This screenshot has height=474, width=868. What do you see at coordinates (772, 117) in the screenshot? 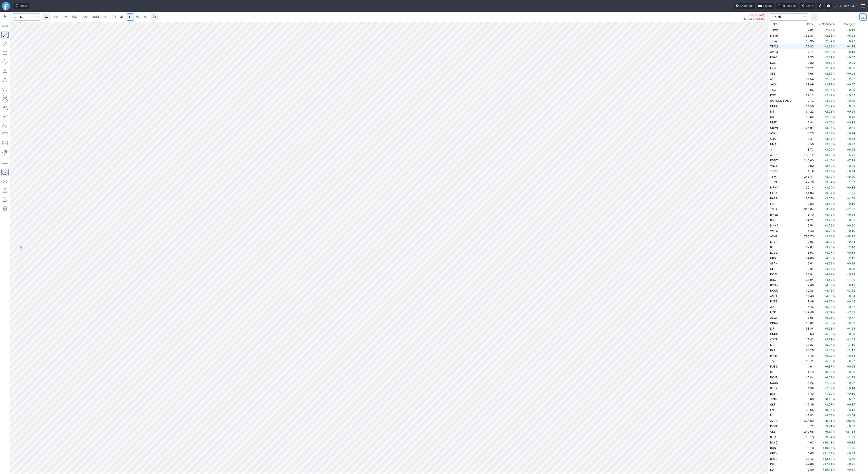
I see `span: KC` at bounding box center [772, 117].